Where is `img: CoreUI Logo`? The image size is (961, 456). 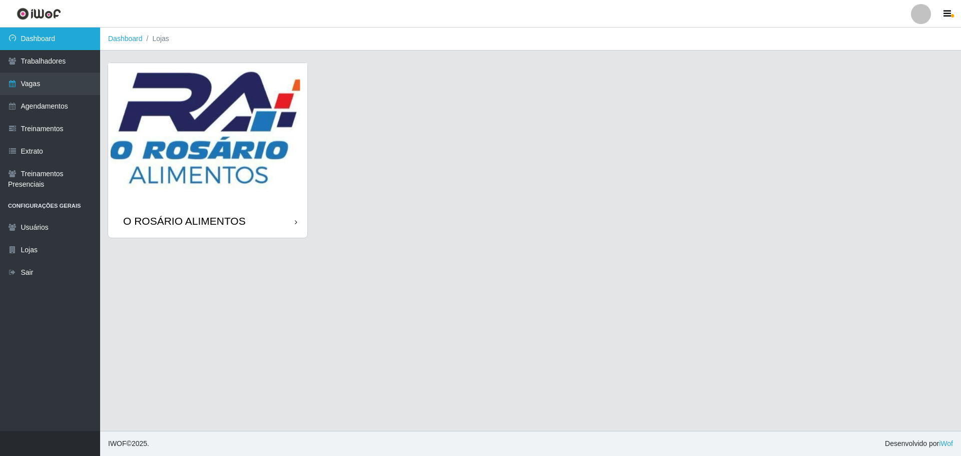 img: CoreUI Logo is located at coordinates (39, 14).